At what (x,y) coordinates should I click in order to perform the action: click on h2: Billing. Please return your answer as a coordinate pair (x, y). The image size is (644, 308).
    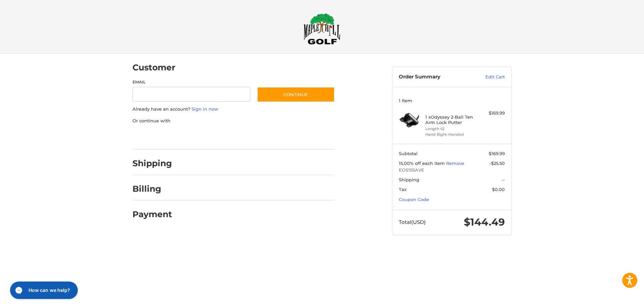
    Looking at the image, I should click on (152, 189).